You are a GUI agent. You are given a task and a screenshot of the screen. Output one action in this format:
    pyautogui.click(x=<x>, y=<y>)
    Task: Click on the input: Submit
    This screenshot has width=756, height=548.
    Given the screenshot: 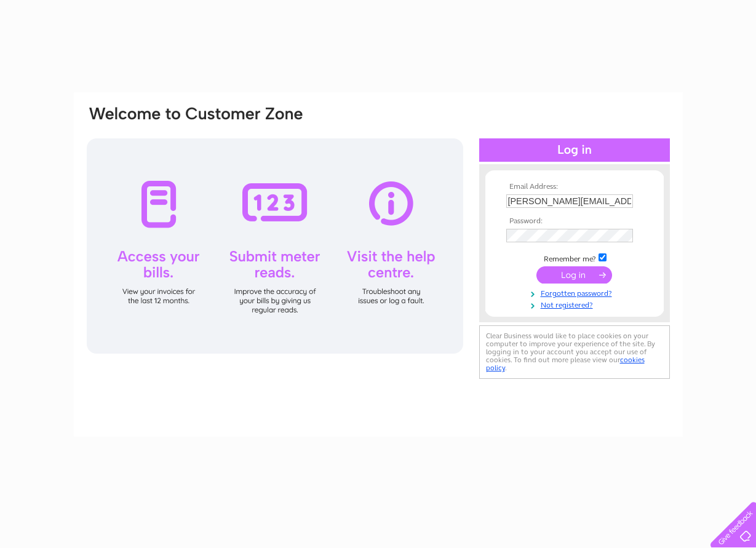 What is the action you would take?
    pyautogui.click(x=574, y=275)
    